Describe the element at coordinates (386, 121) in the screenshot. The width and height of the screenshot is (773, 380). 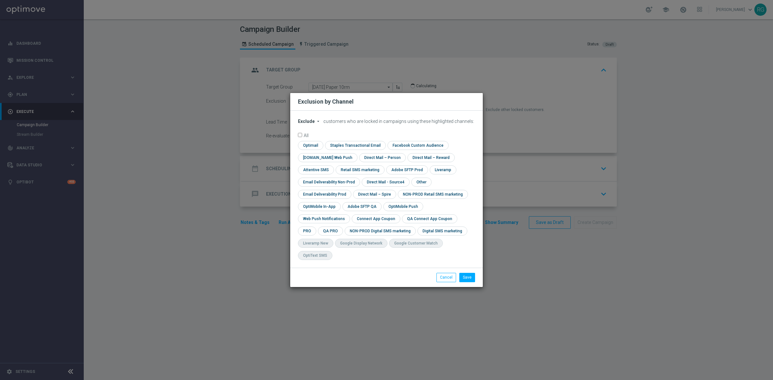
I see `div: customers who are locked in campaigns using these highlighted channels:` at that location.